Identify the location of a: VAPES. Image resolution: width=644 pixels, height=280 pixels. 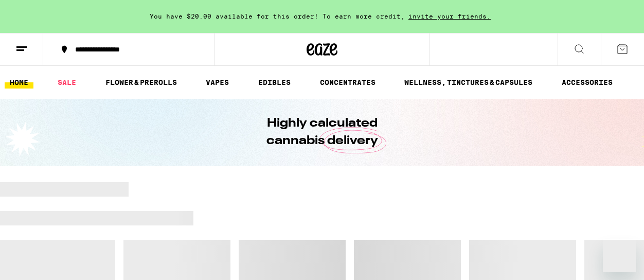
(218, 83).